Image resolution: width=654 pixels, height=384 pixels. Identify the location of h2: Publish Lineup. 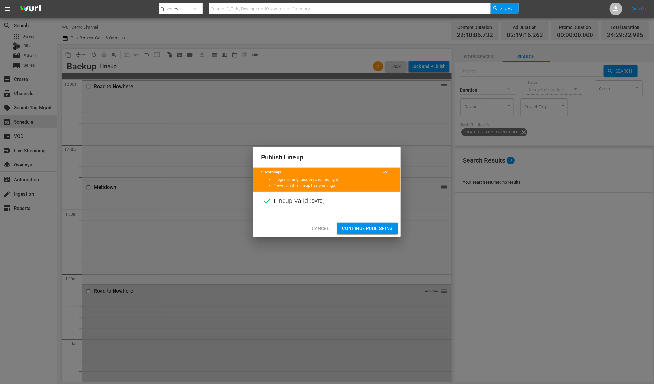
(327, 157).